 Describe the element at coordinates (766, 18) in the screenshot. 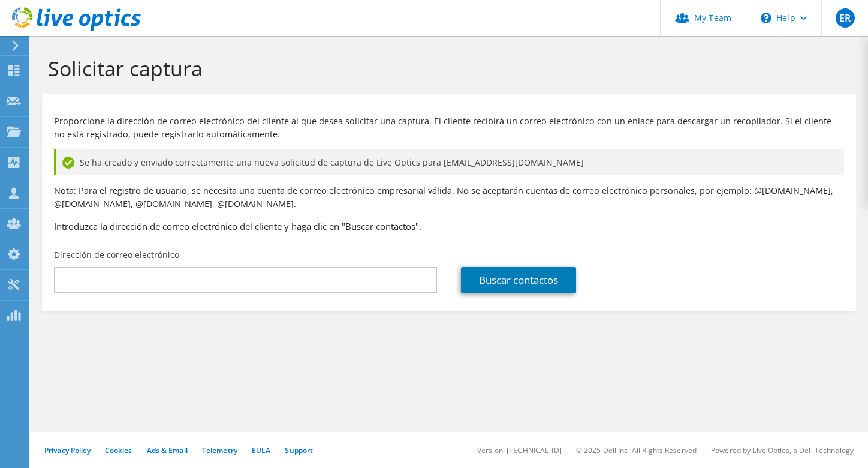

I see `svg: \n` at that location.